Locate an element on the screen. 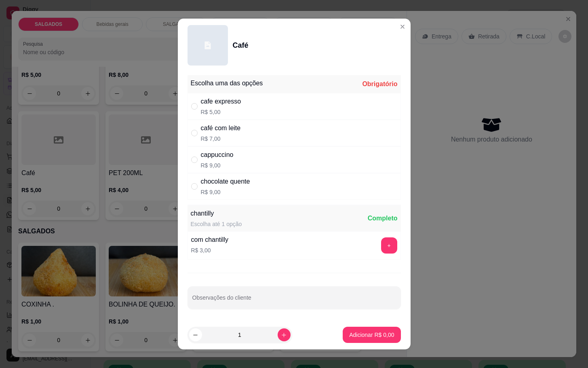  div: Obrigatório is located at coordinates (379, 84).